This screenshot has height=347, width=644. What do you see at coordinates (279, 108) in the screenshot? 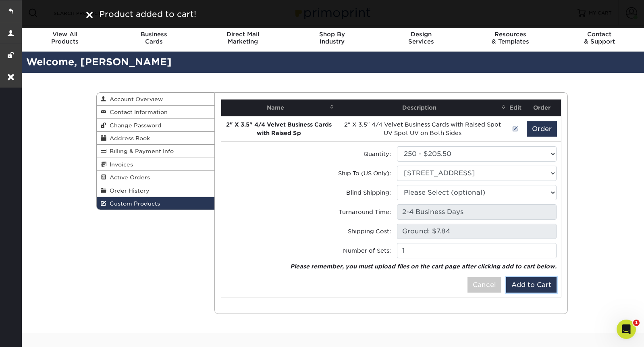
I see `th: Name` at bounding box center [279, 108].